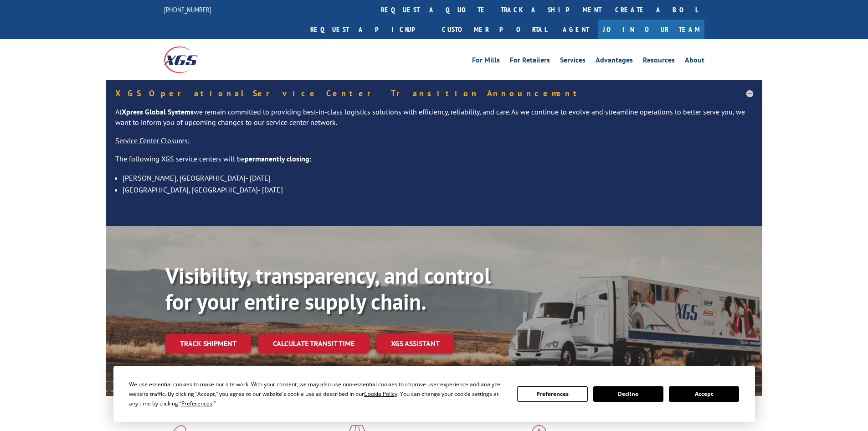 This screenshot has height=431, width=868. Describe the element at coordinates (197, 403) in the screenshot. I see `span: Preferences` at that location.